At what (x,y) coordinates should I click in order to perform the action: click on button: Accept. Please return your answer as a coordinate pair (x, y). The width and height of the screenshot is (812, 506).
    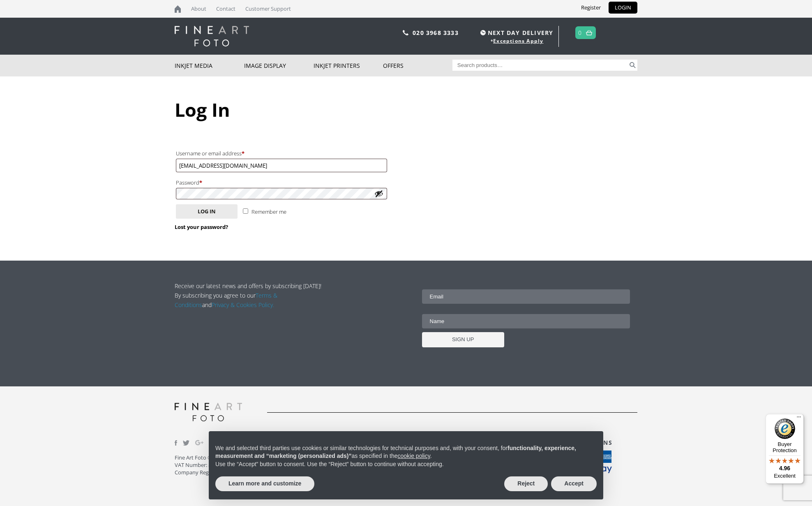
    Looking at the image, I should click on (574, 483).